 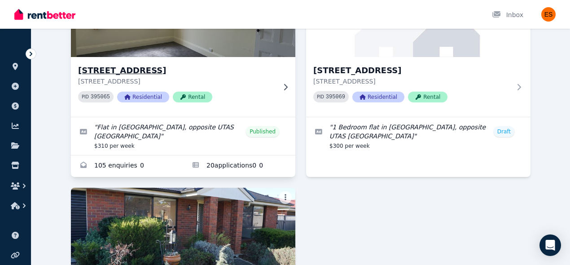 I want to click on code: 395069, so click(x=335, y=97).